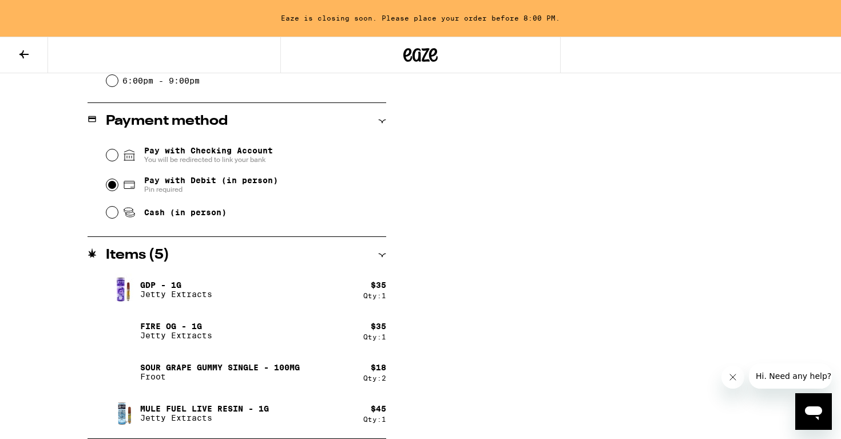 The height and width of the screenshot is (439, 841). Describe the element at coordinates (185, 212) in the screenshot. I see `span: Cash (in person)` at that location.